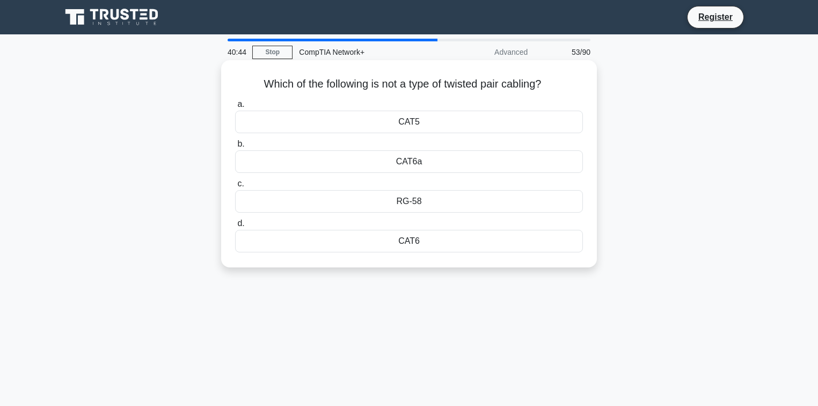 The width and height of the screenshot is (818, 406). Describe the element at coordinates (409, 162) in the screenshot. I see `div: CAT6a` at that location.